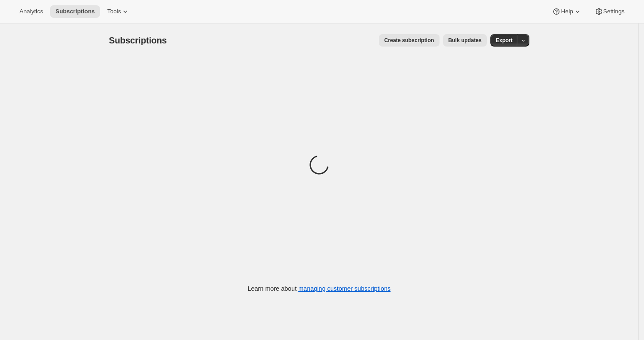 Image resolution: width=644 pixels, height=340 pixels. What do you see at coordinates (614, 11) in the screenshot?
I see `span: Settings` at bounding box center [614, 11].